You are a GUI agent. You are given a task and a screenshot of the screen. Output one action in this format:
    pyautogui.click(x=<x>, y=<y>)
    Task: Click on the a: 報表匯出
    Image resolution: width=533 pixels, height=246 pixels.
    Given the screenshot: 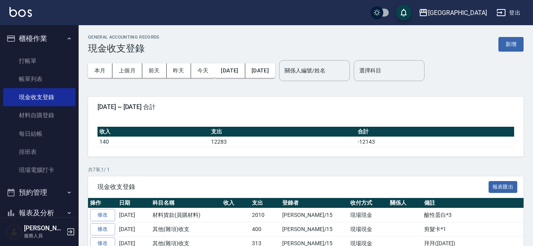 What is the action you would take?
    pyautogui.click(x=504, y=186)
    